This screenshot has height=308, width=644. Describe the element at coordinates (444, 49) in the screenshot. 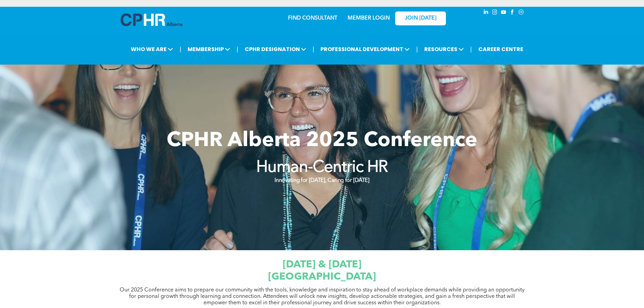

I see `span: RESOURCES` at that location.